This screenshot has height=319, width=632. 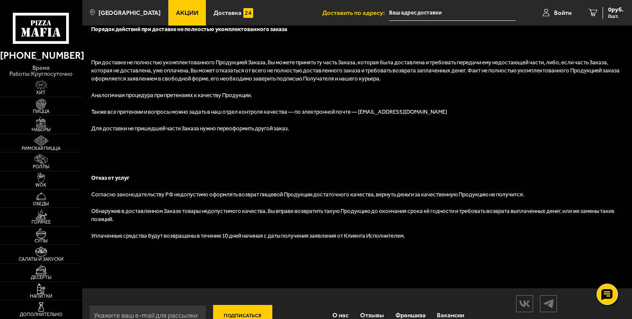 What do you see at coordinates (616, 16) in the screenshot?
I see `span: 0 шт.` at bounding box center [616, 16].